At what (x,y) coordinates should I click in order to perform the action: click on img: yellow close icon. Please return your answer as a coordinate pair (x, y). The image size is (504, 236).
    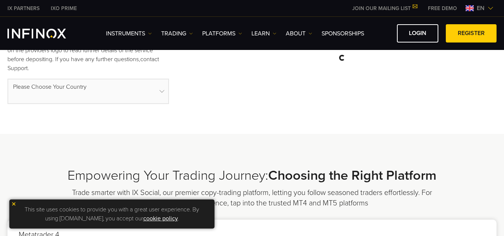
    Looking at the image, I should click on (14, 204).